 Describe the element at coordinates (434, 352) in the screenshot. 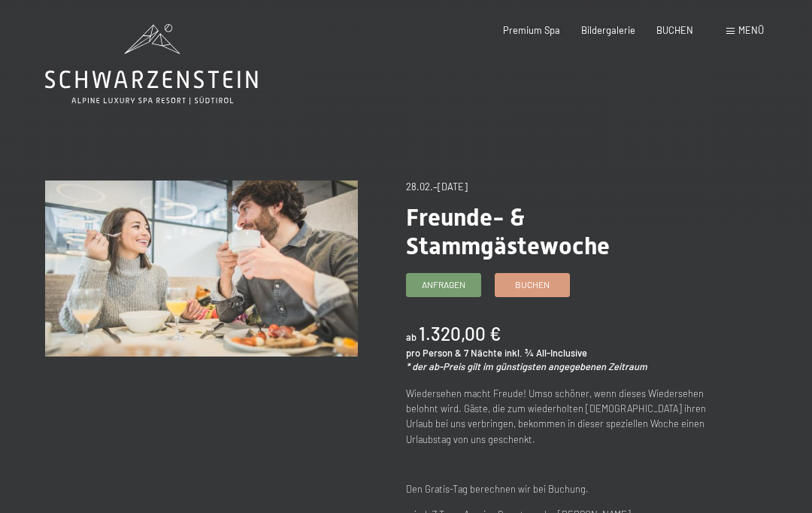

I see `span: pro Person &` at that location.